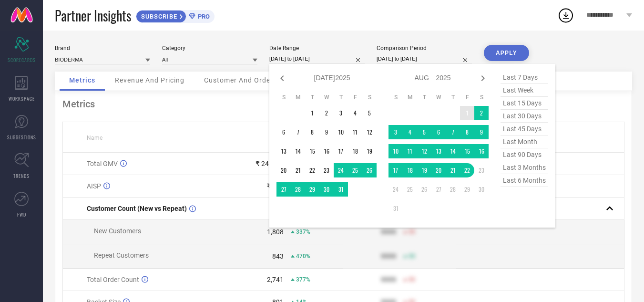 This screenshot has width=644, height=302. What do you see at coordinates (102, 48) in the screenshot?
I see `div: Brand` at bounding box center [102, 48].